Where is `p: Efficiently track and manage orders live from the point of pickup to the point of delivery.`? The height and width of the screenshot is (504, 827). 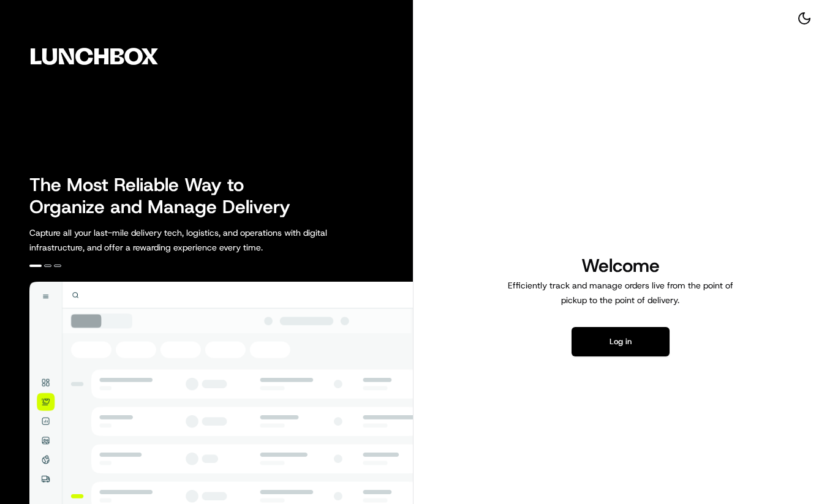
p: Efficiently track and manage orders live from the point of pickup to the point of delivery. is located at coordinates (621, 292).